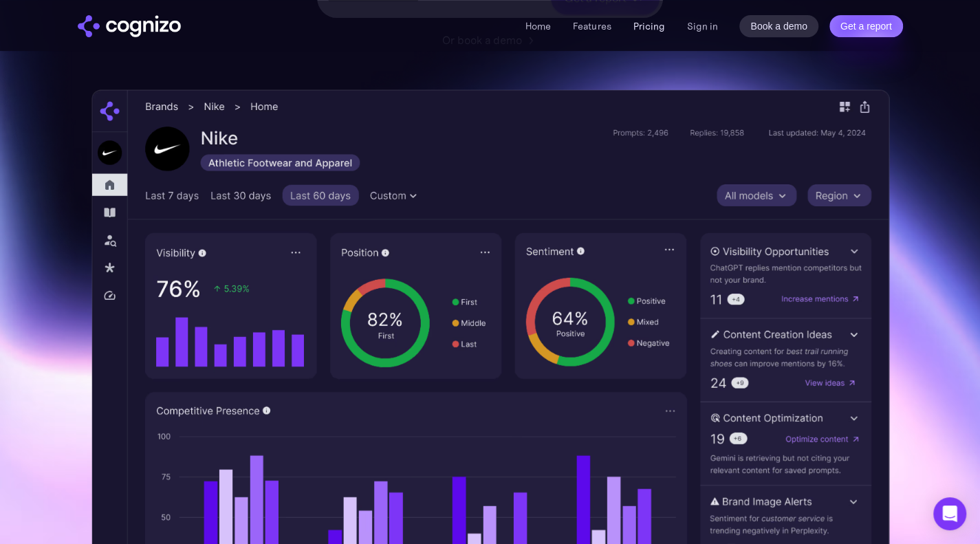  I want to click on a: Features, so click(592, 26).